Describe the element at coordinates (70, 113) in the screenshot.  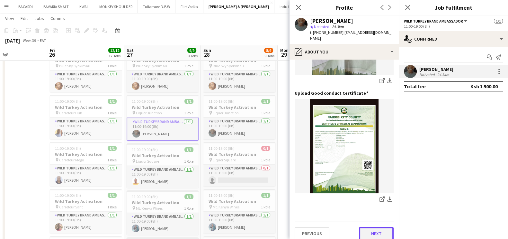
I see `span: Carrefour Hub` at that location.